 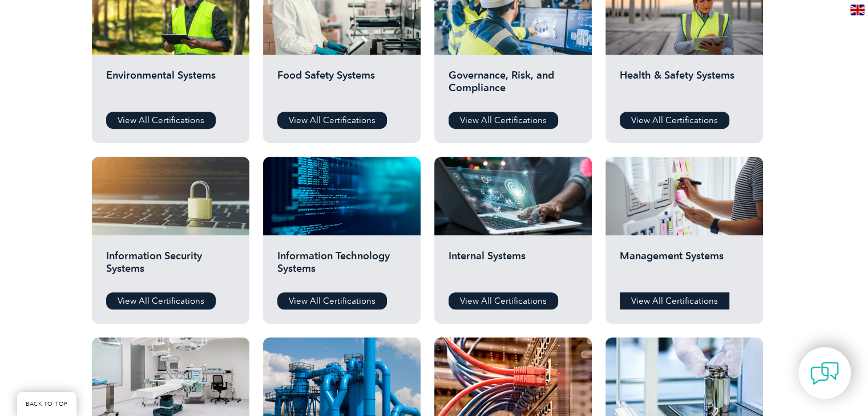 I want to click on h2: Governance, Risk, and Compliance, so click(x=513, y=86).